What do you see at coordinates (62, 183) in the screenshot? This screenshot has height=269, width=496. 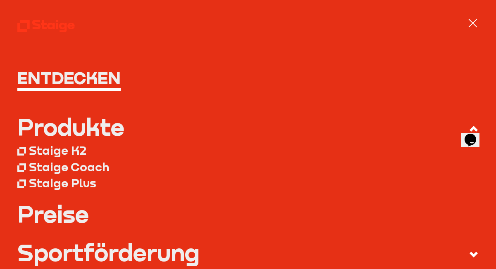 I see `div: Staige Plus` at bounding box center [62, 183].